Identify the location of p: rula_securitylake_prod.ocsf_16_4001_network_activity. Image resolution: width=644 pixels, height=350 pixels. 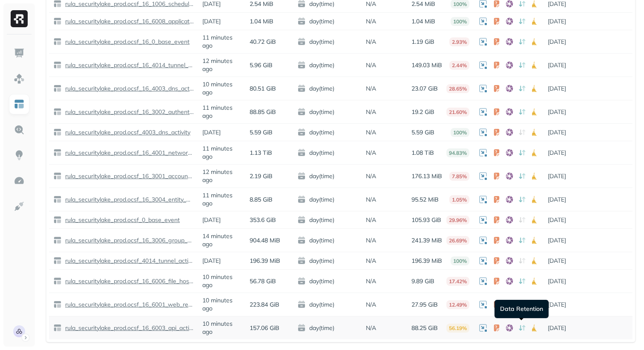
(129, 153).